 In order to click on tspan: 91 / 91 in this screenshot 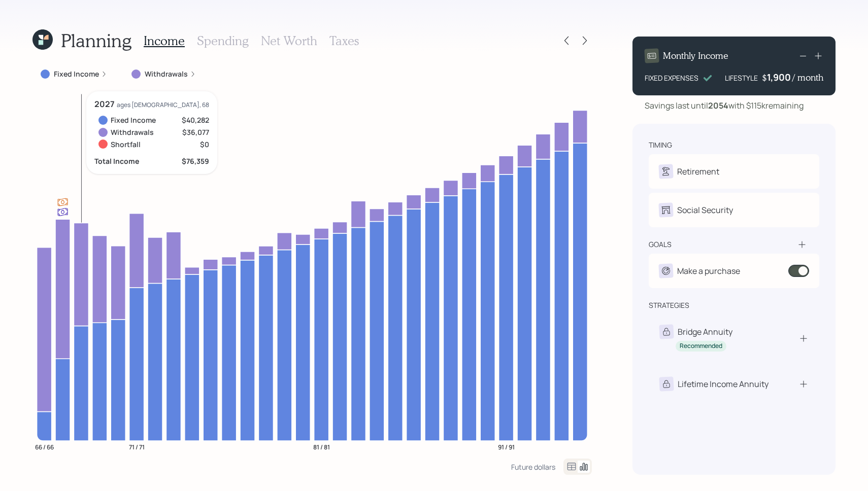, I will do `click(506, 446)`.